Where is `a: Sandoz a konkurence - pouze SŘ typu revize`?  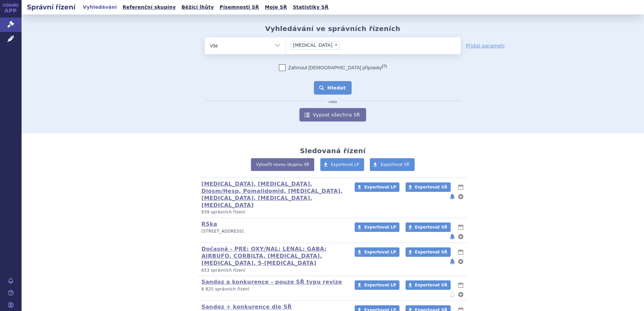 a: Sandoz a konkurence - pouze SŘ typu revize is located at coordinates (271, 281).